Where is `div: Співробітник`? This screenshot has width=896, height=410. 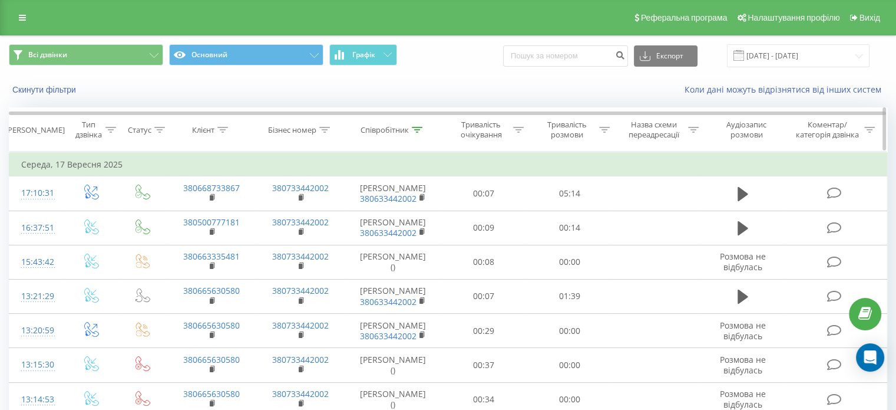
div: Співробітник is located at coordinates (385, 130).